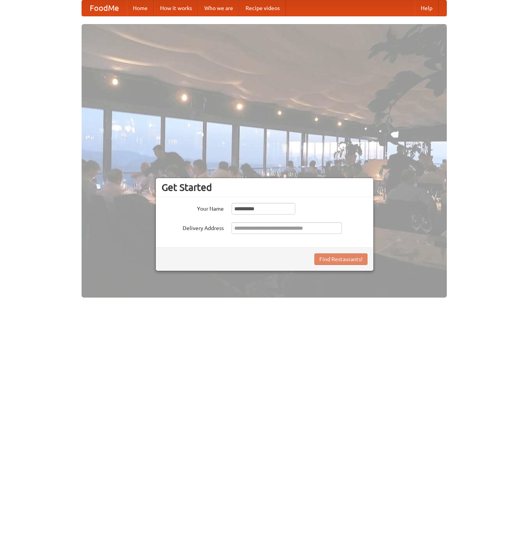 The width and height of the screenshot is (528, 549). What do you see at coordinates (140, 8) in the screenshot?
I see `a: Home` at bounding box center [140, 8].